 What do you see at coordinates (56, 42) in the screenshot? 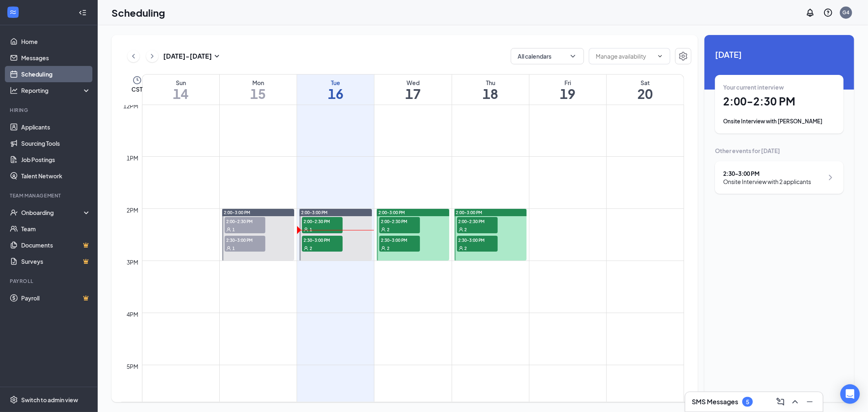
I see `a: Home` at bounding box center [56, 42].